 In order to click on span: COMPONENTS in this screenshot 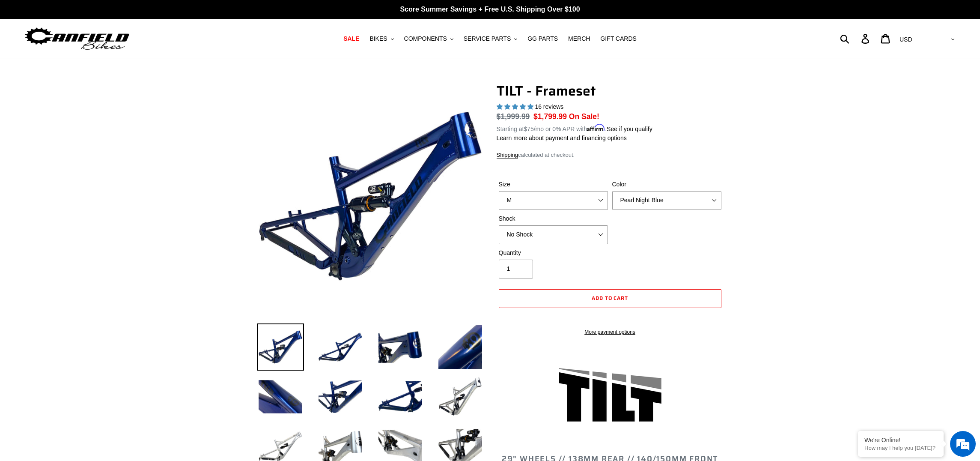, I will do `click(426, 39)`.